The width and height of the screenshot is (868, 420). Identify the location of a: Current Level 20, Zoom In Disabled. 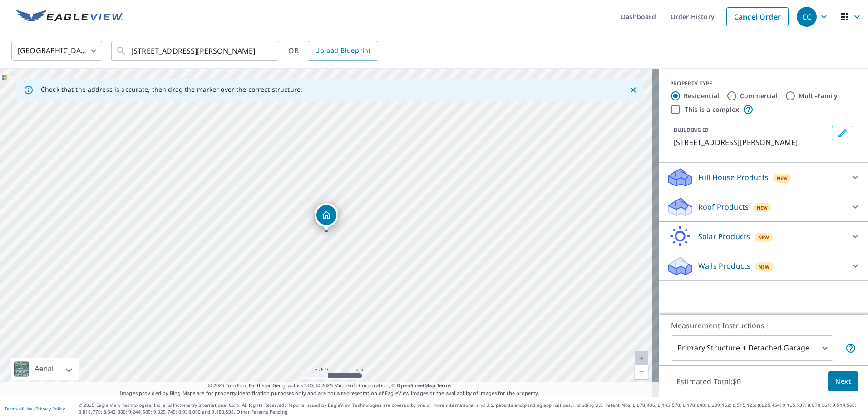
(641, 358).